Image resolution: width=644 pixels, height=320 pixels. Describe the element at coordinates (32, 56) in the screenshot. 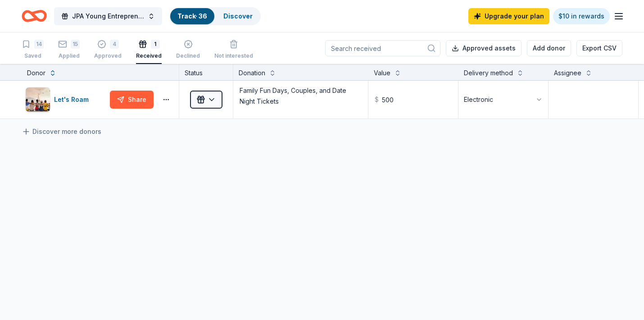

I see `div: Saved` at that location.